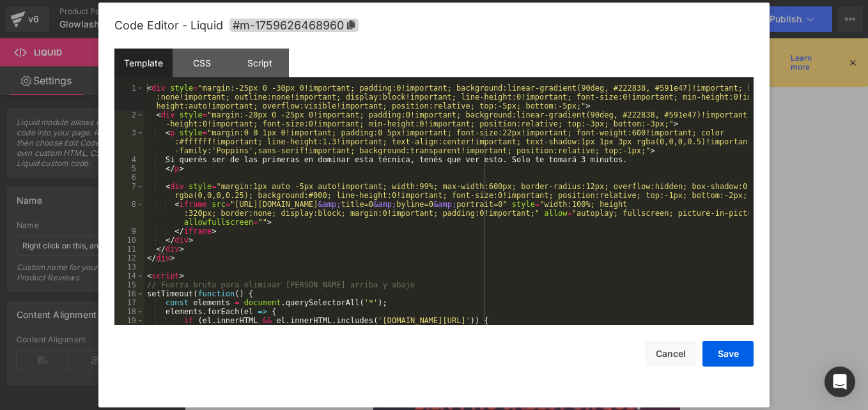 This screenshot has width=868, height=410. I want to click on div: 12, so click(129, 258).